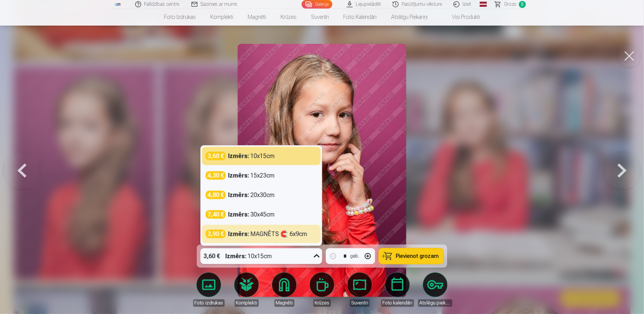  I want to click on button: Pievienot grozam, so click(411, 256).